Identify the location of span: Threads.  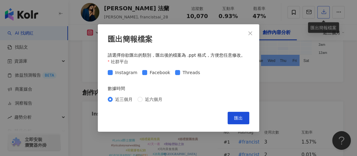
(191, 72).